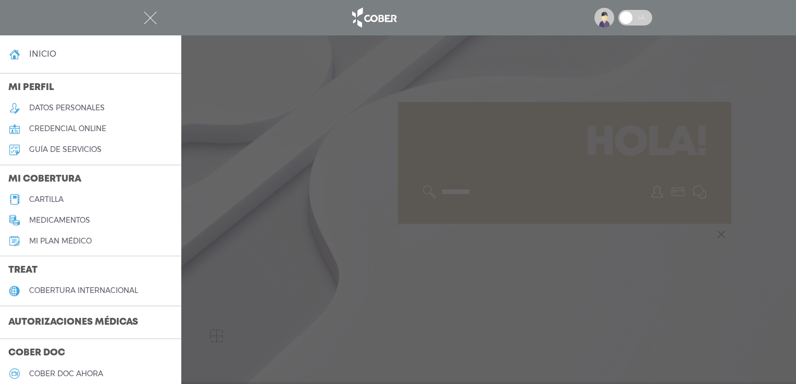  What do you see at coordinates (59, 220) in the screenshot?
I see `h5: medicamentos` at bounding box center [59, 220].